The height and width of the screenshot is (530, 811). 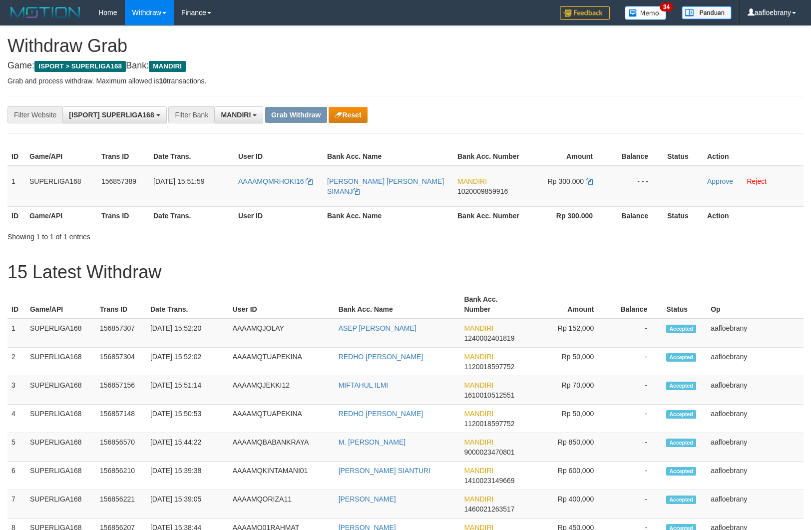 What do you see at coordinates (121, 504) in the screenshot?
I see `td: 156856221` at bounding box center [121, 504].